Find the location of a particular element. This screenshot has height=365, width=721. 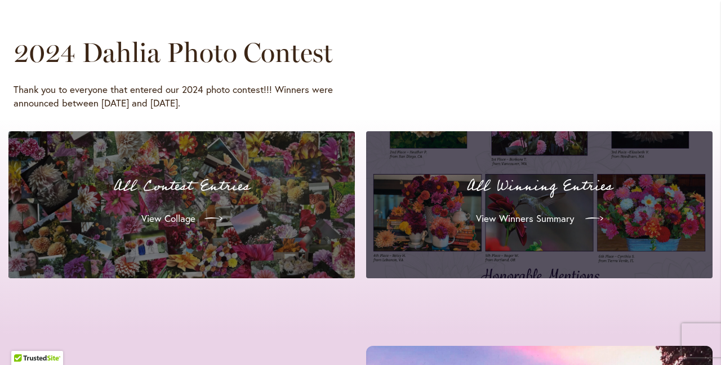

p: Thank you to everyone that entered our 2024 photo contest!!! Winners were announced between [DATE... is located at coordinates (197, 96).